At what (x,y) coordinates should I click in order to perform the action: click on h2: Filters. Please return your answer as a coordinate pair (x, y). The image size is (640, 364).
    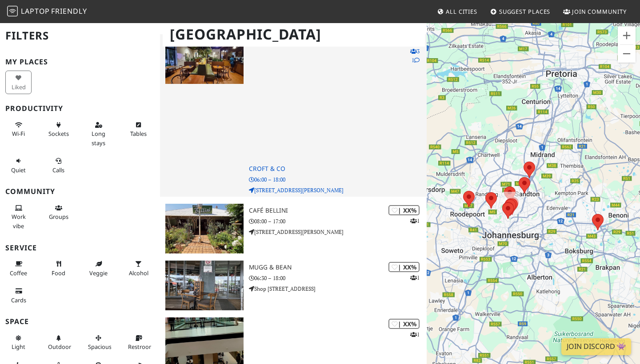
    Looking at the image, I should click on (80, 36).